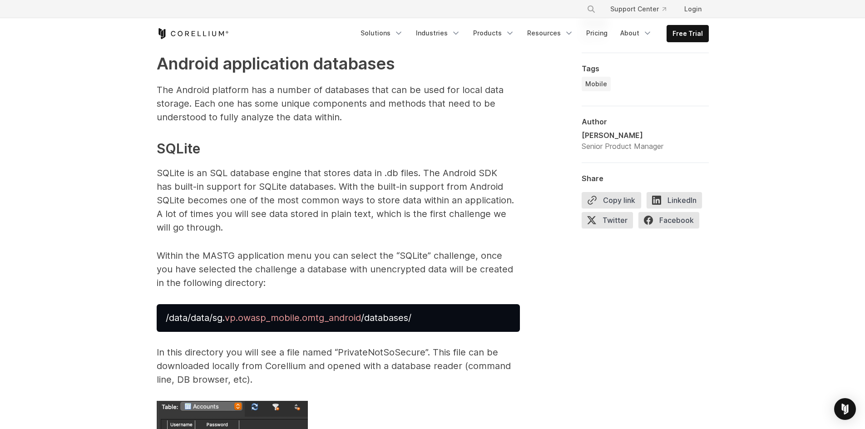  I want to click on a: Corellium Home, so click(193, 34).